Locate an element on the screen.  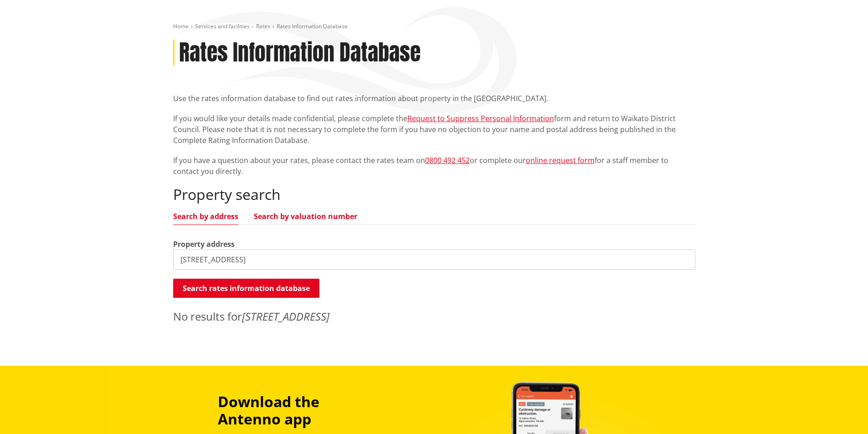
h2: Property search is located at coordinates (434, 195).